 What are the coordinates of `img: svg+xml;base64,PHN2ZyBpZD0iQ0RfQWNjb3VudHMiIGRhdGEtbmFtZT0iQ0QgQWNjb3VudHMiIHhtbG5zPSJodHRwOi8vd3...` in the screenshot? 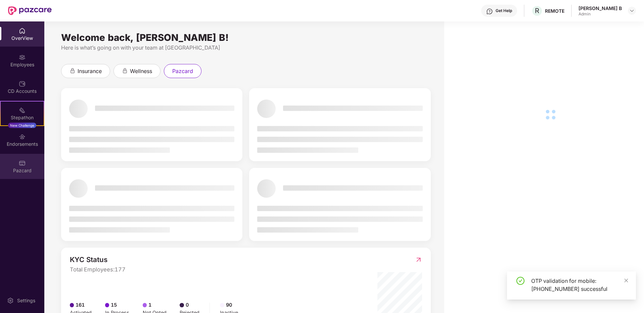 It's located at (22, 84).